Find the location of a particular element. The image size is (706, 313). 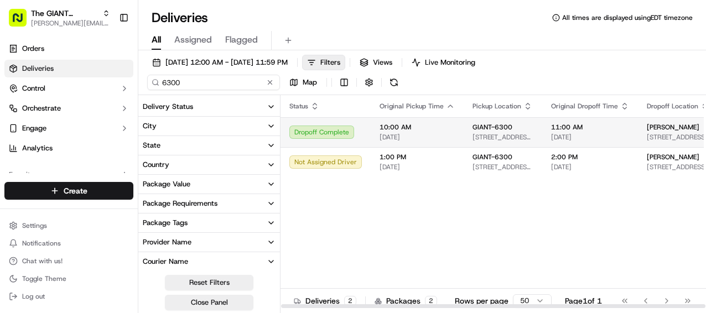

span: Assigned is located at coordinates (193, 40).